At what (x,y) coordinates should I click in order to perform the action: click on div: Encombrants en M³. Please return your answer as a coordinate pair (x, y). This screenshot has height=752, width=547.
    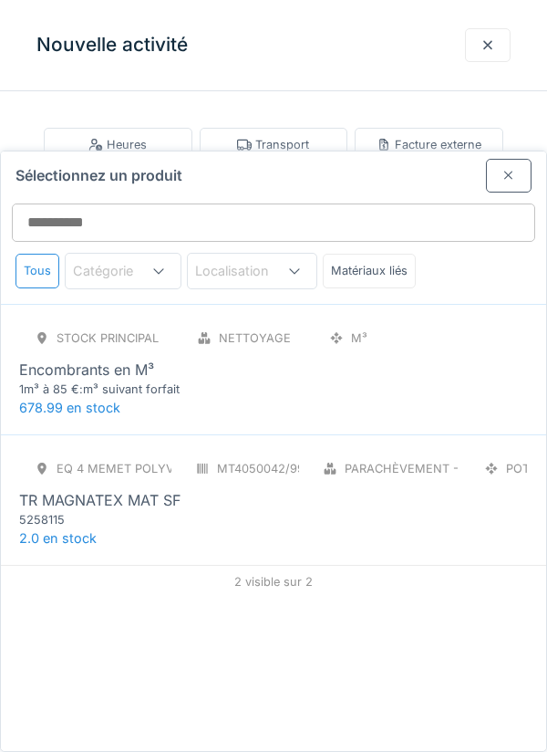
    Looking at the image, I should click on (87, 370).